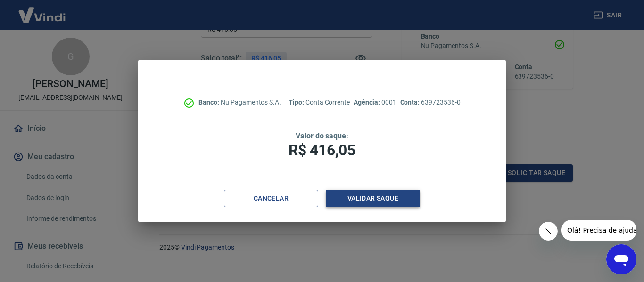 The height and width of the screenshot is (282, 644). I want to click on span: Valor do saque:, so click(322, 136).